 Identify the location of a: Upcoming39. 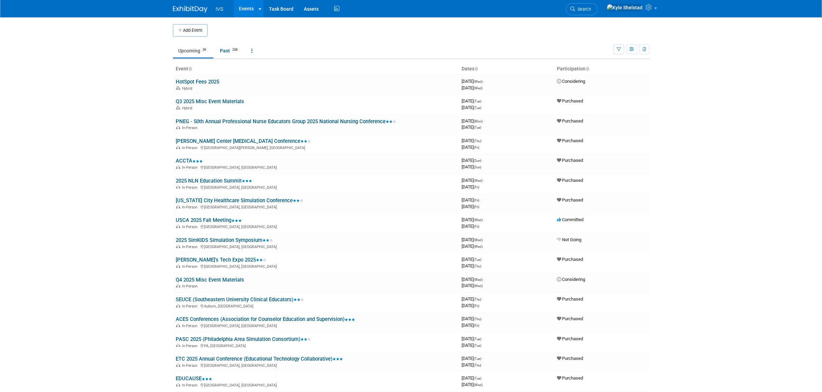
(193, 51).